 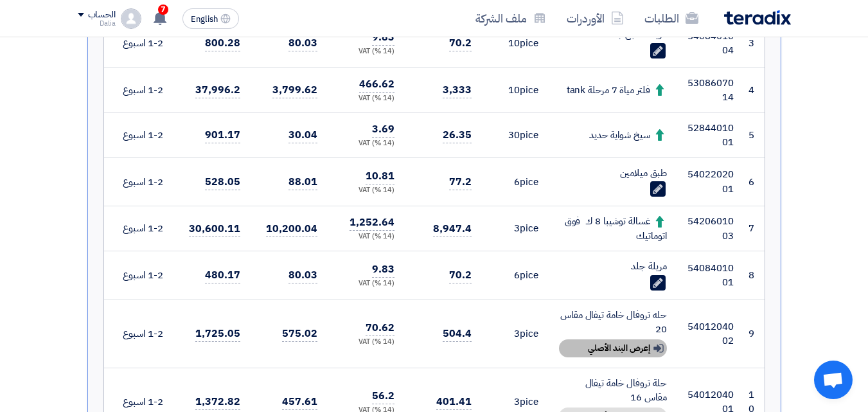 I want to click on div: إعرض البند الأصلي, so click(x=613, y=348).